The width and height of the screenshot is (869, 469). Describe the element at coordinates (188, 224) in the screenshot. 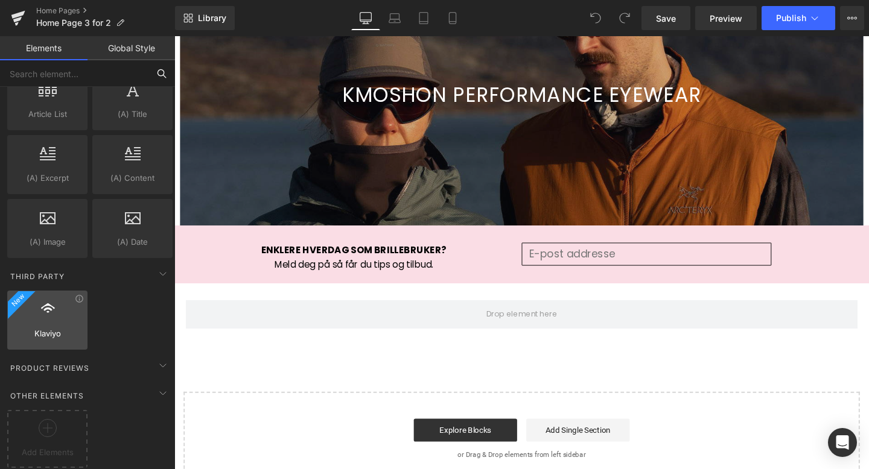

I see `strong: ENKLERE HVERDAG SOM BRILLEBRUKER?` at that location.